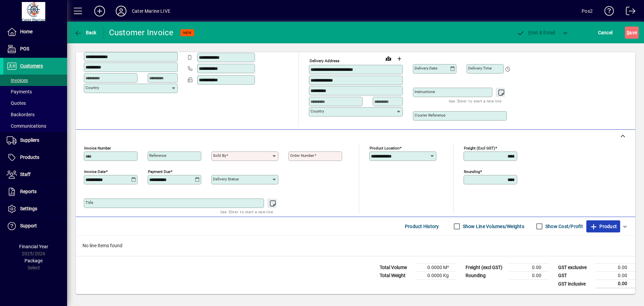  I want to click on span: Invoices, so click(17, 80).